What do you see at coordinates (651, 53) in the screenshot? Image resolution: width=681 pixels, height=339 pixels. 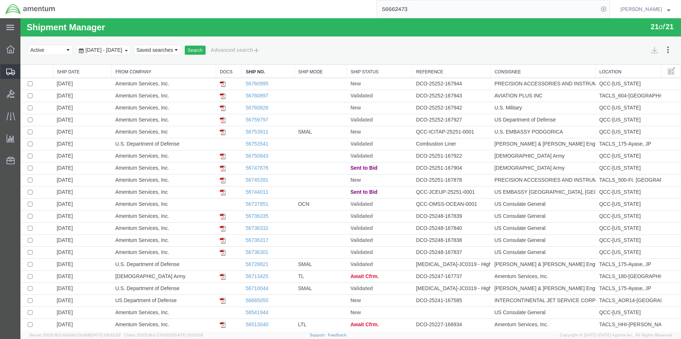 I see `button: Manage table columns` at bounding box center [651, 53].